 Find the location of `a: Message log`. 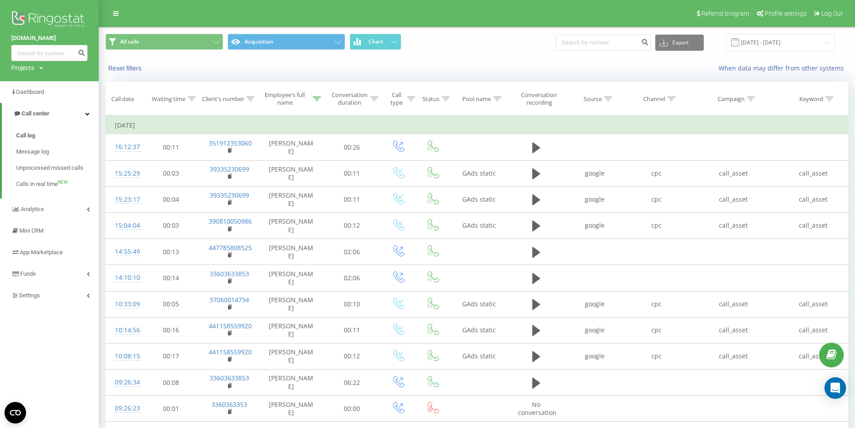

a: Message log is located at coordinates (57, 152).